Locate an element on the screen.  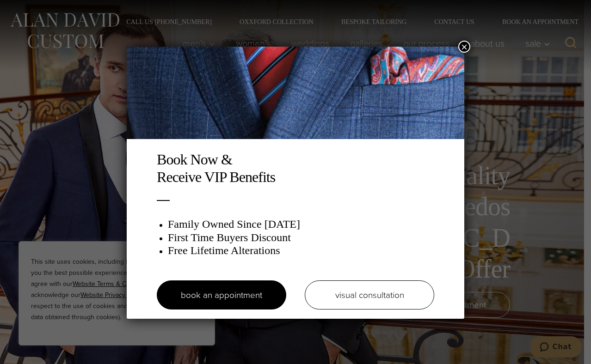
h3: Free Lifetime Alterations is located at coordinates (301, 251).